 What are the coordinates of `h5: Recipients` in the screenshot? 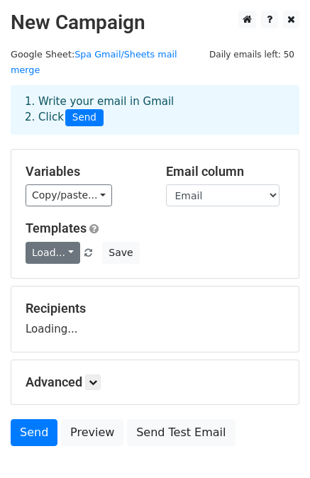 It's located at (155, 308).